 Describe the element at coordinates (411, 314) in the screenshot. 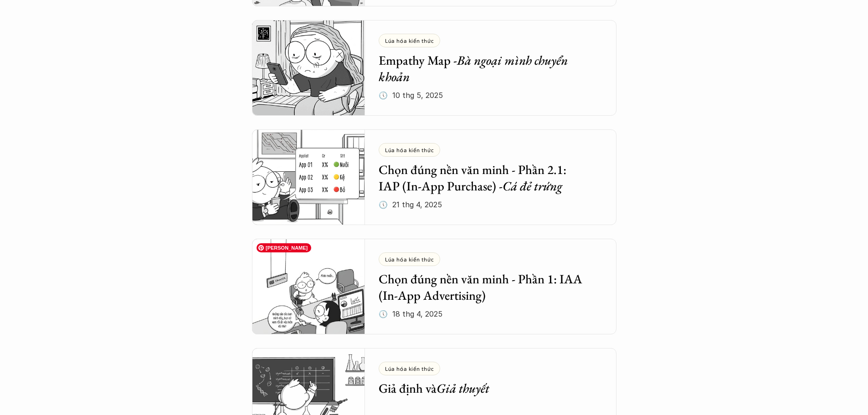

I see `p: 🕔 18 thg 4, 2025` at that location.